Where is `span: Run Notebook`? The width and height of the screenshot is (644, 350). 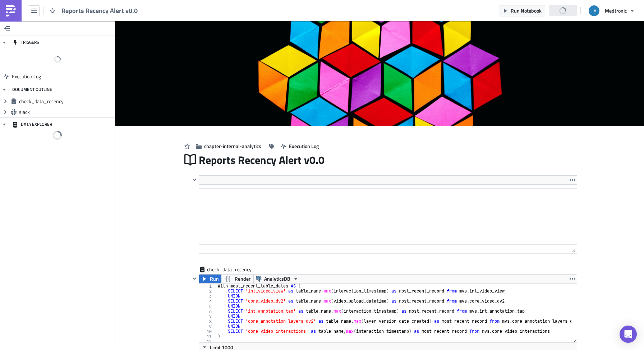 span: Run Notebook is located at coordinates (526, 11).